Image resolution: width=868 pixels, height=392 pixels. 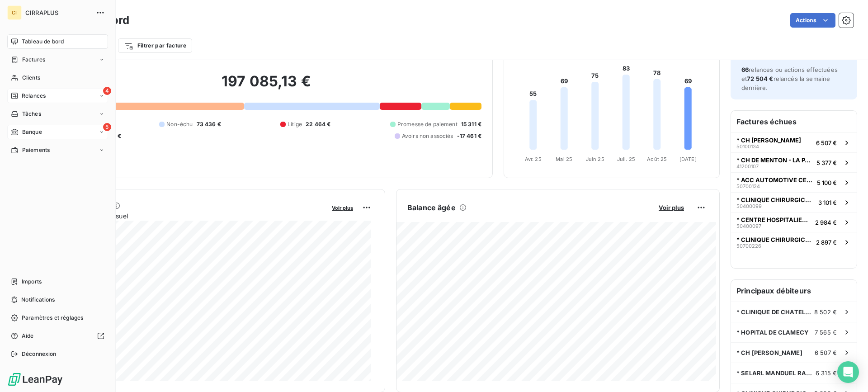 I want to click on h2: 197 085,13 €, so click(x=266, y=86).